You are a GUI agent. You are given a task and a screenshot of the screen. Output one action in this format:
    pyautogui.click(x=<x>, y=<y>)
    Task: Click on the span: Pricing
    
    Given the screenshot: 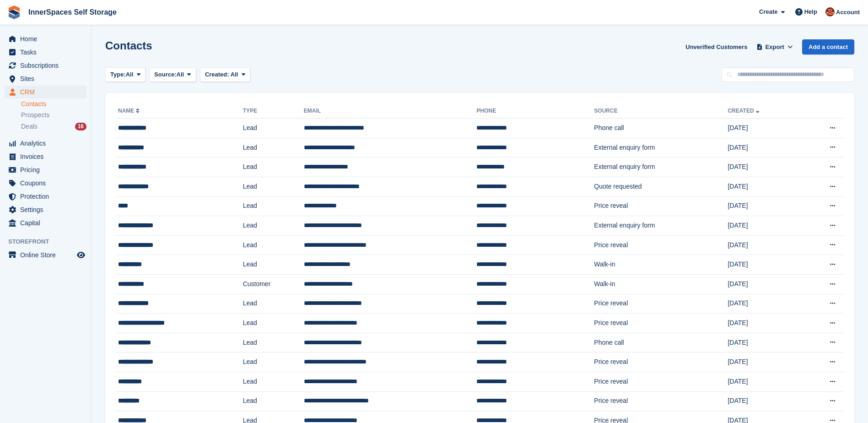 What is the action you would take?
    pyautogui.click(x=48, y=170)
    